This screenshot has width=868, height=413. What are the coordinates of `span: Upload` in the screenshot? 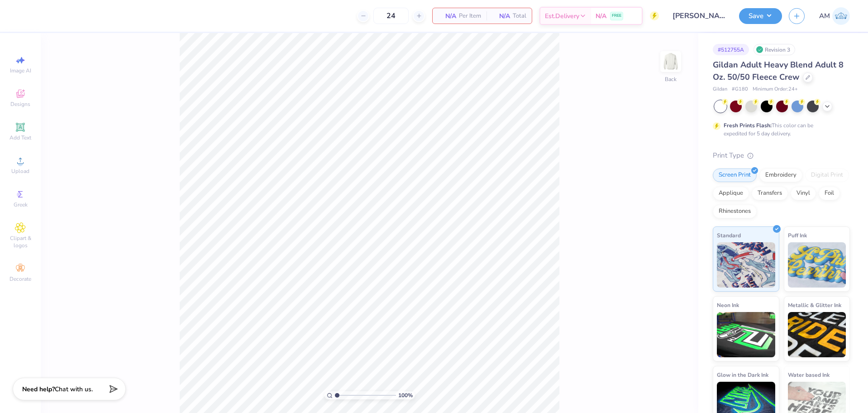 It's located at (20, 171).